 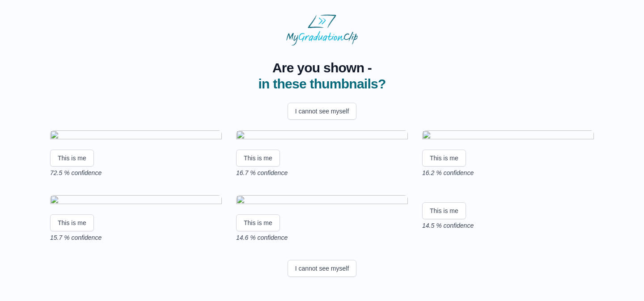 I want to click on p: 14.5 % confidence, so click(x=508, y=237).